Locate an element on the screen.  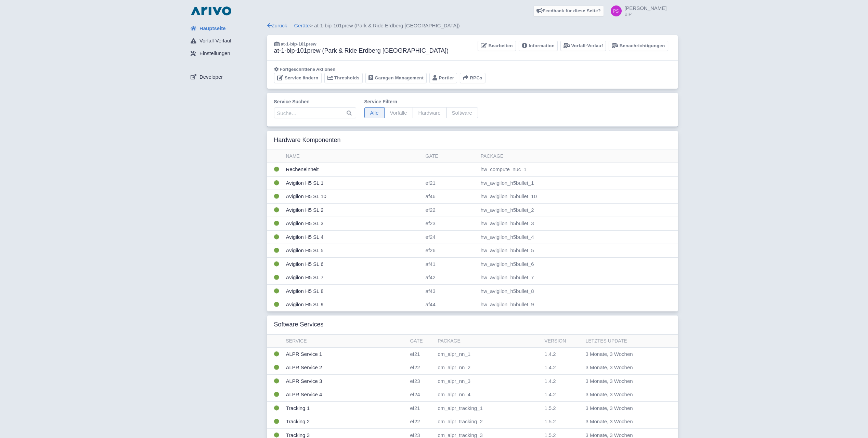
td: om_alpr_nn_4 is located at coordinates (488, 395).